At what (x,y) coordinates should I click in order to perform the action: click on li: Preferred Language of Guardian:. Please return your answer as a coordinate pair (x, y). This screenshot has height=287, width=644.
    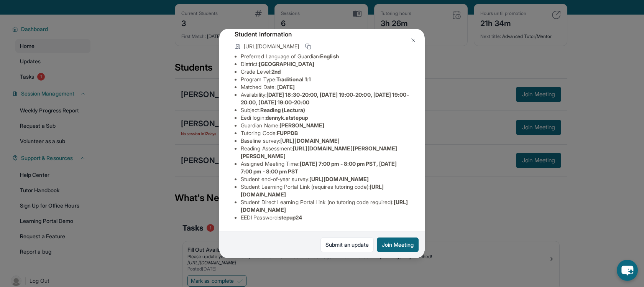
    Looking at the image, I should click on (325, 57).